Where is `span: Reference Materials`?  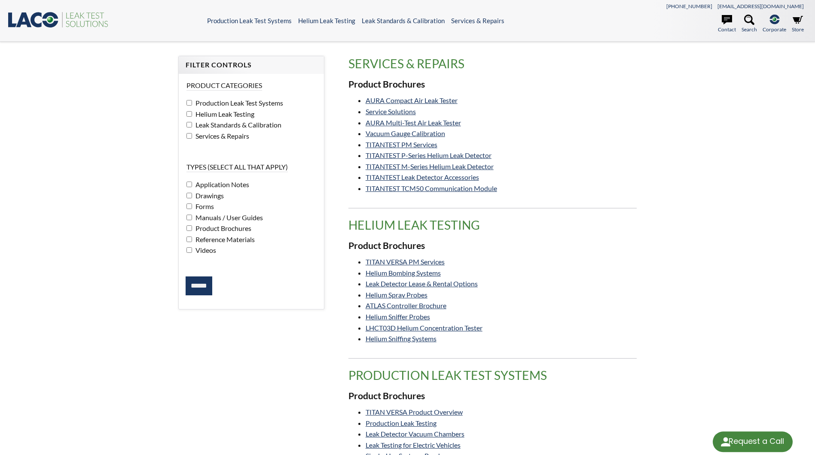 span: Reference Materials is located at coordinates (224, 239).